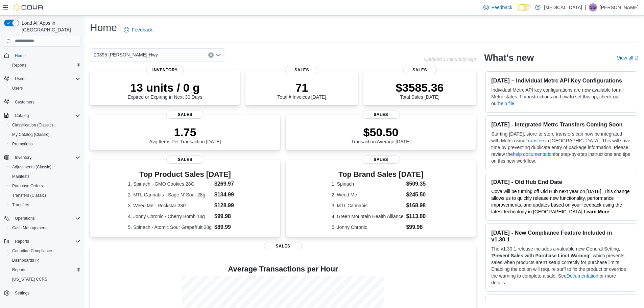  Describe the element at coordinates (104, 28) in the screenshot. I see `h1: Home` at that location.